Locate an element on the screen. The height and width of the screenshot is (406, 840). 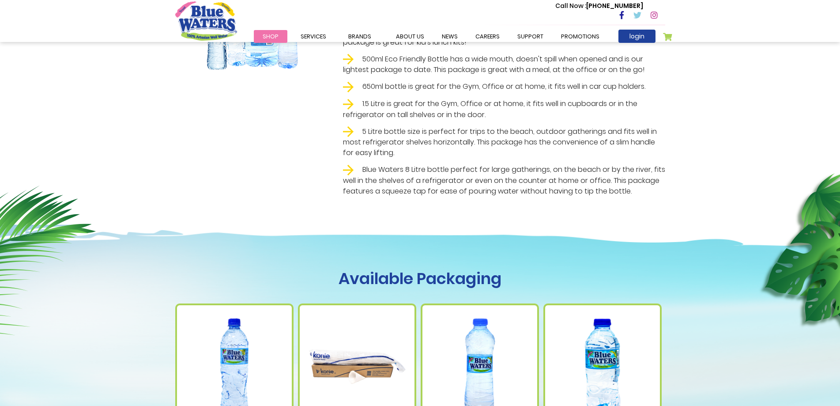
li: 650ml bottle is great for the Gym, Office or at home, it fits well in car cup holders. is located at coordinates (504, 87).